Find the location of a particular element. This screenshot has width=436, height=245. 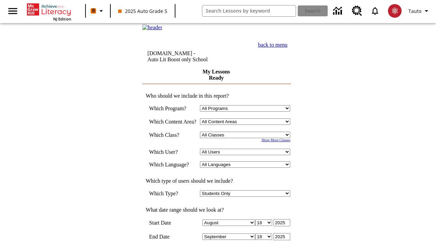

span: 2025 Auto Grade 5 is located at coordinates (143, 11).